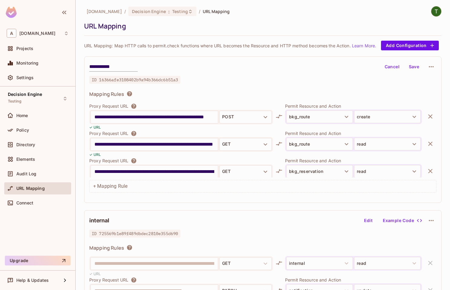 The image size is (450, 290). What do you see at coordinates (388, 117) in the screenshot?
I see `button: create` at bounding box center [388, 117].